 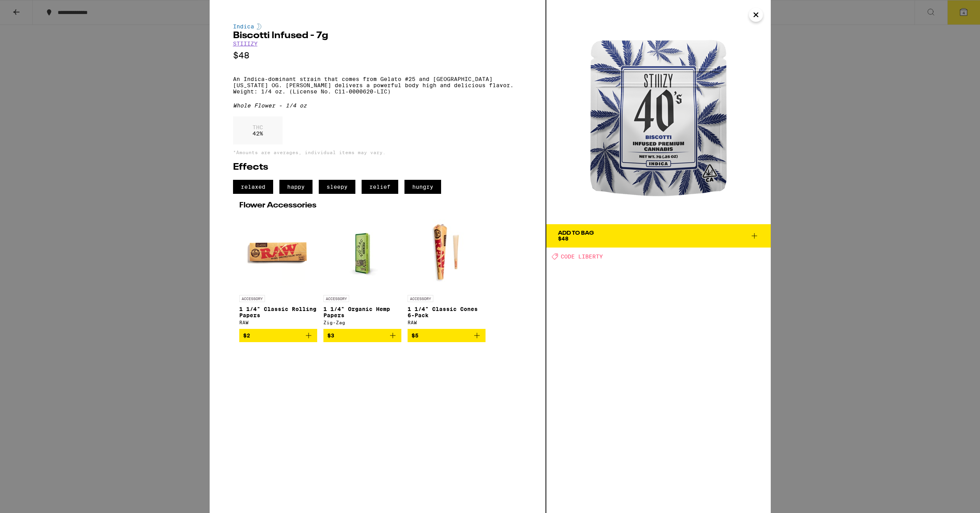 I want to click on span: $5, so click(x=415, y=336).